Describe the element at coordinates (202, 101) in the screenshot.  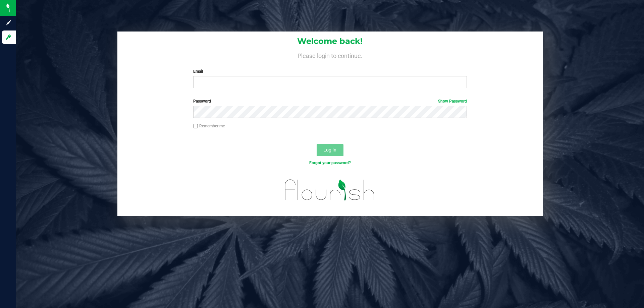
I see `span: Password` at that location.